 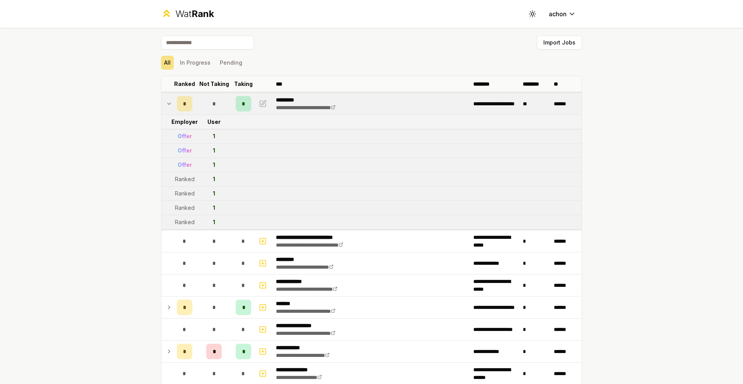 I want to click on td: Employer, so click(x=185, y=122).